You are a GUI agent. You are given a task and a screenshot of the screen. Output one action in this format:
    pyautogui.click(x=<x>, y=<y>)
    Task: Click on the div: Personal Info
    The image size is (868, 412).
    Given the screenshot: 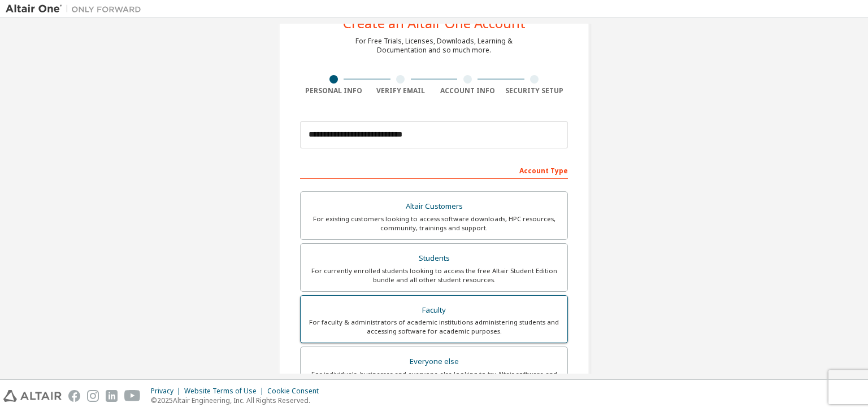 What is the action you would take?
    pyautogui.click(x=333, y=91)
    